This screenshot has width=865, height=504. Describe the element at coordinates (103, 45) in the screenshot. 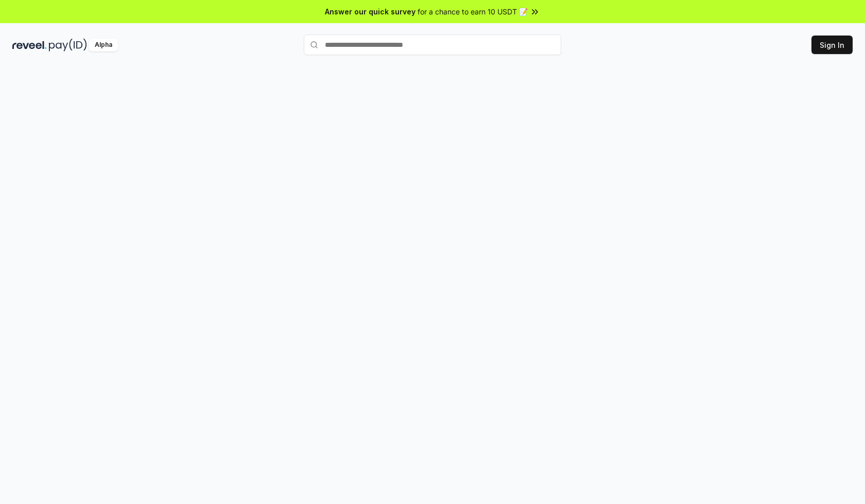

I see `div: Alpha` at that location.